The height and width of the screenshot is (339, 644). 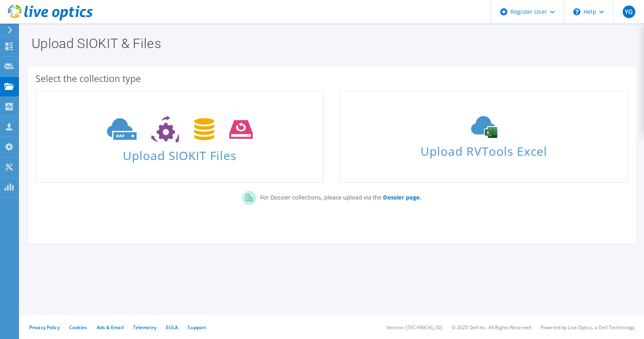 I want to click on a: Upload RVTools Excel, so click(x=484, y=137).